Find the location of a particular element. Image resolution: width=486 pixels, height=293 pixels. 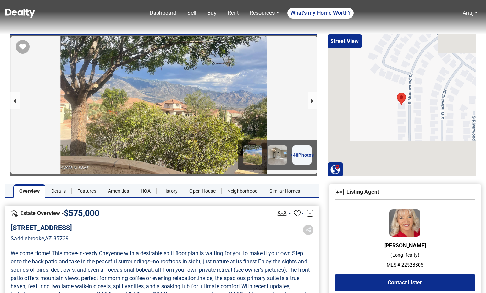

a: +48Photos is located at coordinates (302, 155).